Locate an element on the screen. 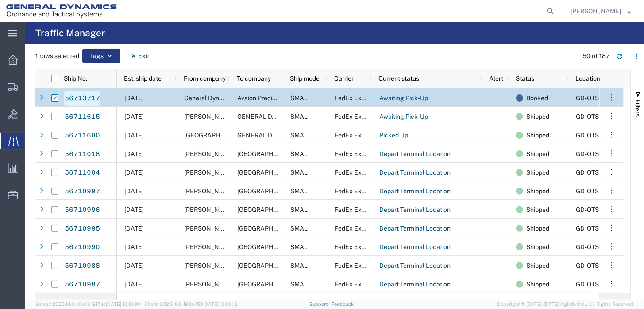 This screenshot has width=644, height=309. span: To company is located at coordinates (254, 78).